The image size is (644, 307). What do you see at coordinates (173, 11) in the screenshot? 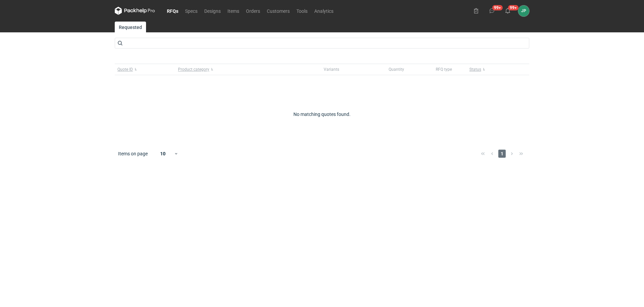
I see `a: RFQs` at bounding box center [173, 11].